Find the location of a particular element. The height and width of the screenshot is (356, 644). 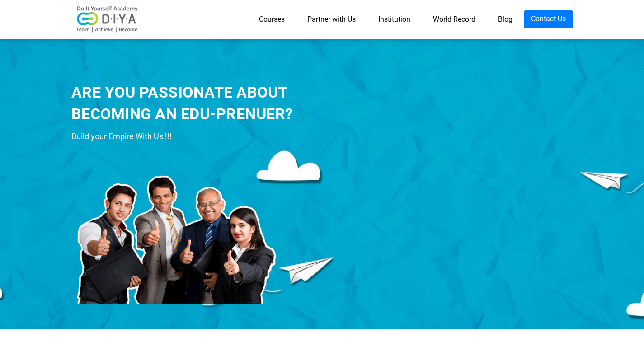

div: Build your Empire With Us !!! is located at coordinates (215, 136).